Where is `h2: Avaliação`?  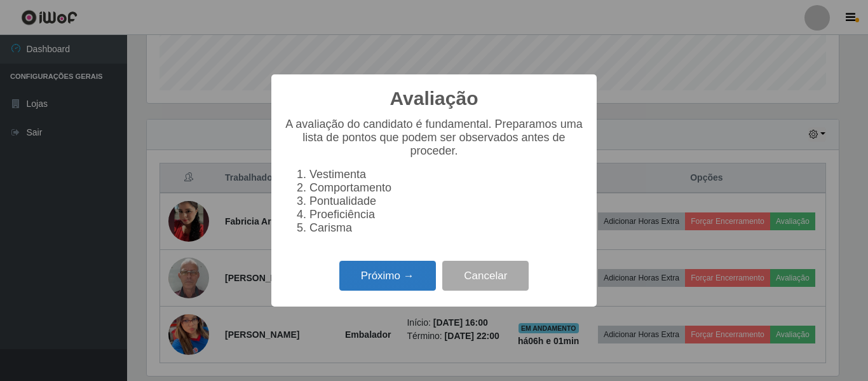 h2: Avaliação is located at coordinates (434, 99).